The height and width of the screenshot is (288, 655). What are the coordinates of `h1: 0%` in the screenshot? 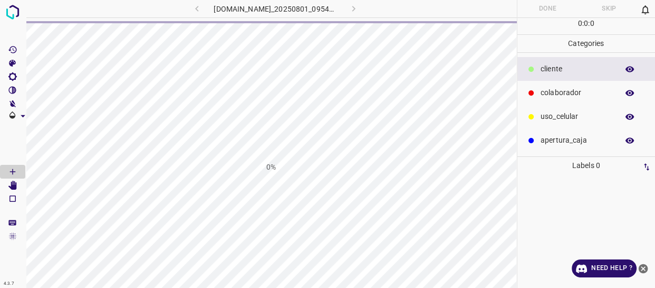 It's located at (271, 167).